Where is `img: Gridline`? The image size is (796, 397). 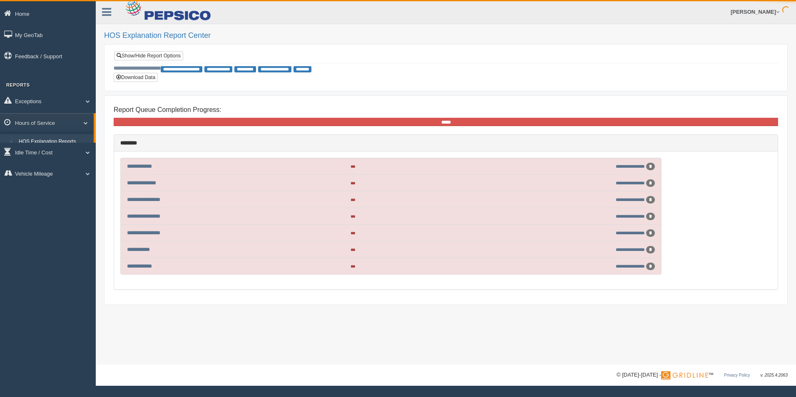 img: Gridline is located at coordinates (685, 376).